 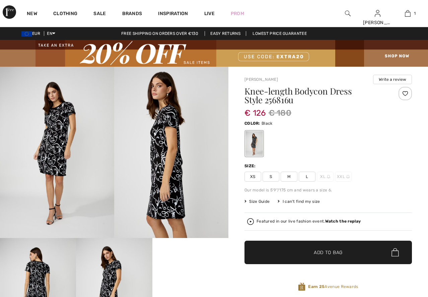 What do you see at coordinates (173, 14) in the screenshot?
I see `span: Inspiration` at bounding box center [173, 14].